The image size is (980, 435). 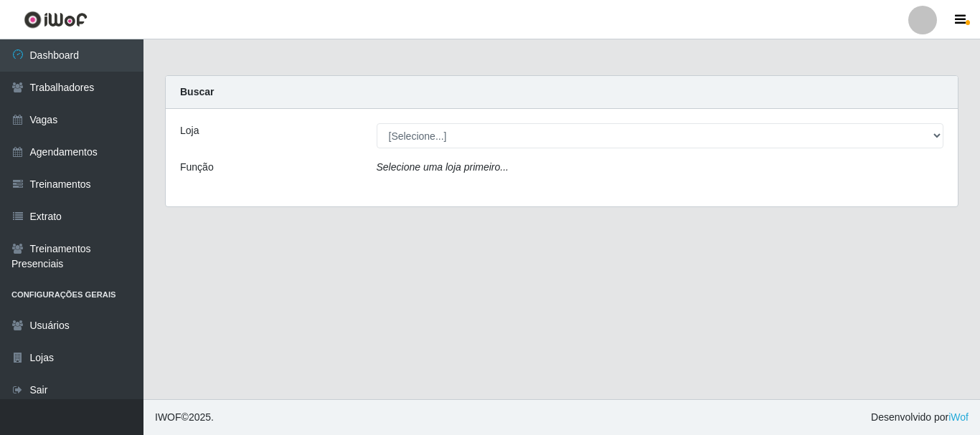 I want to click on span: Desenvolvido por, so click(x=919, y=417).